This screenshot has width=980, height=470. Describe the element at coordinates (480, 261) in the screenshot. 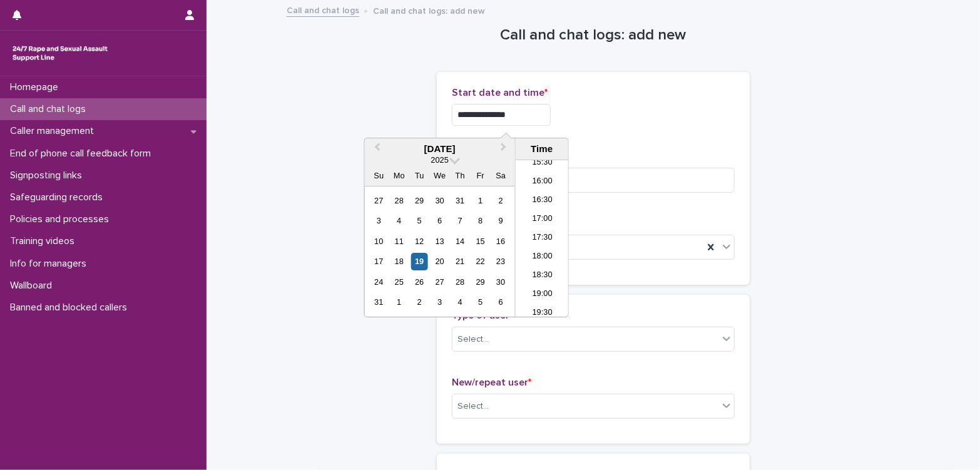

I see `div: Choose Friday, August 22nd, 2025` at that location.